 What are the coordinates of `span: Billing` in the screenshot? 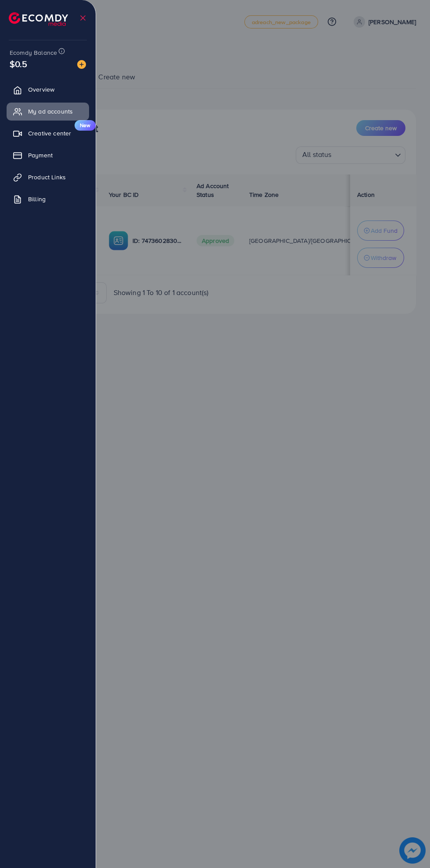 It's located at (36, 199).